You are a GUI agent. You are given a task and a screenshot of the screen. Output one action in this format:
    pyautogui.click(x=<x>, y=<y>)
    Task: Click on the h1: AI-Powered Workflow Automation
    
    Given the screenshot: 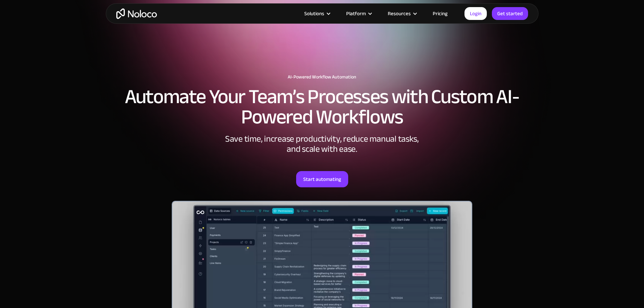 What is the action you would take?
    pyautogui.click(x=322, y=77)
    